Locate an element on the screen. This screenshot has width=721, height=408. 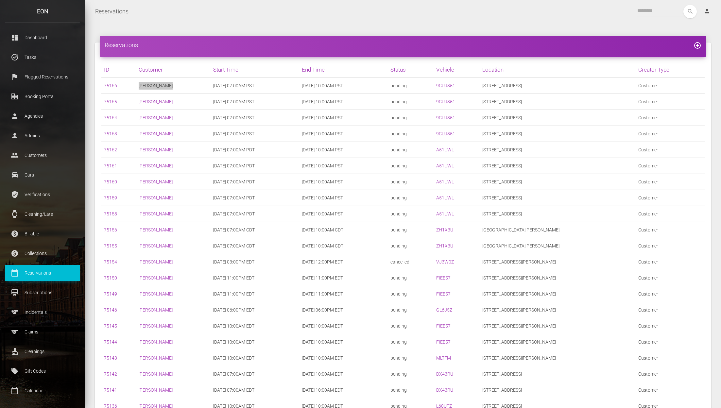
i: person is located at coordinates (707, 11).